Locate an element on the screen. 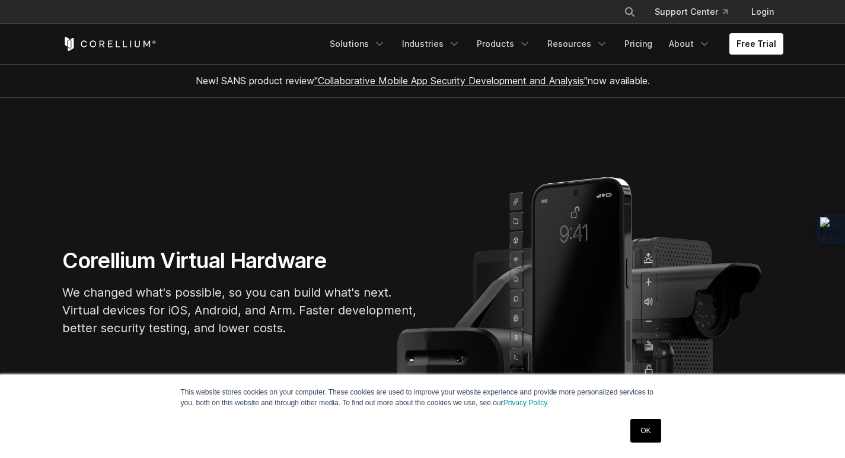 This screenshot has width=845, height=458. a: OK is located at coordinates (645, 430).